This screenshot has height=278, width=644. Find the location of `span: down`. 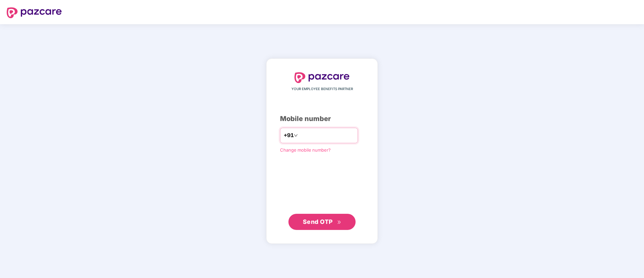

span: down is located at coordinates (296, 136).